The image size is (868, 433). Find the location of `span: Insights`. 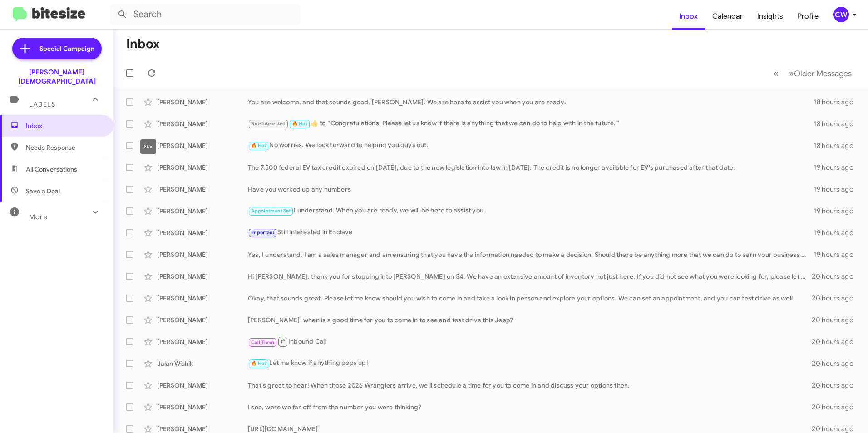

span: Insights is located at coordinates (770, 17).